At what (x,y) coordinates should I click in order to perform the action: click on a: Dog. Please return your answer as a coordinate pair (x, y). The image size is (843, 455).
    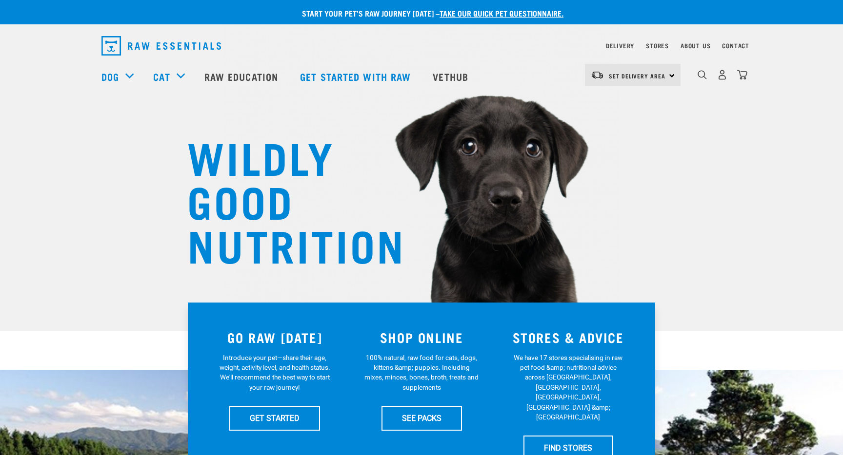
    Looking at the image, I should click on (110, 77).